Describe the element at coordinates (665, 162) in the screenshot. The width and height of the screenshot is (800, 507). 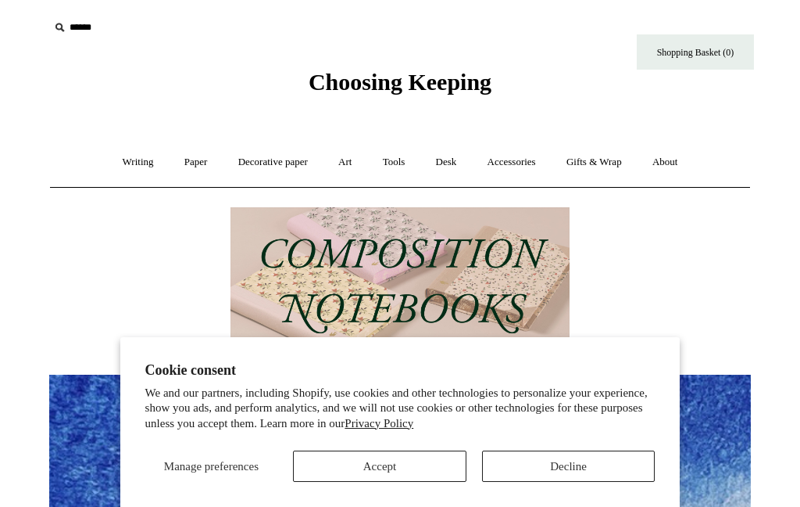
I see `a: About` at that location.